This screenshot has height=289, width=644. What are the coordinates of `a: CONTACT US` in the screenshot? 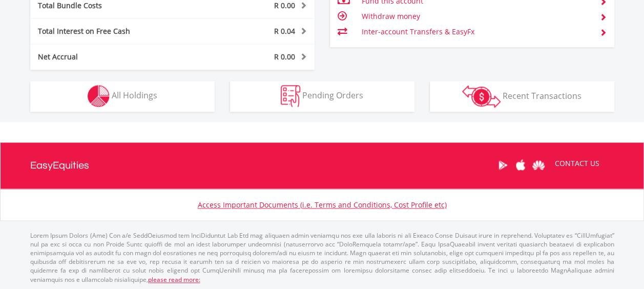 It's located at (577, 163).